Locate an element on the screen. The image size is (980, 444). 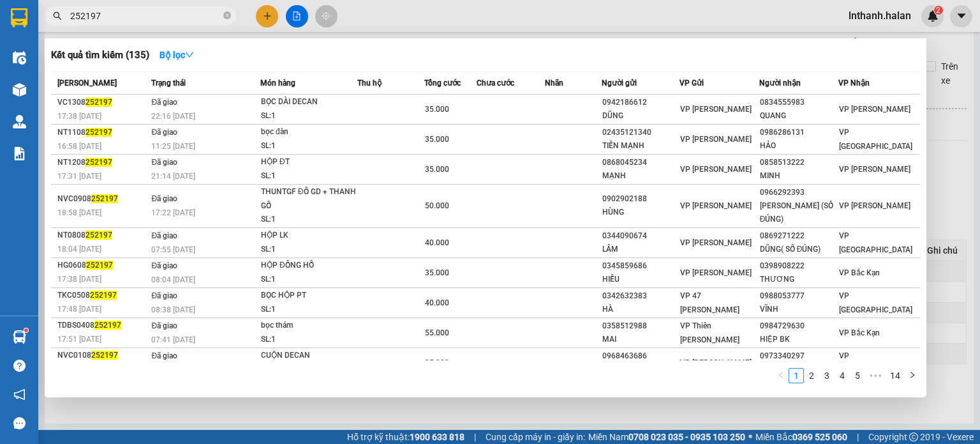
div: 0868045234 is located at coordinates (641, 162).